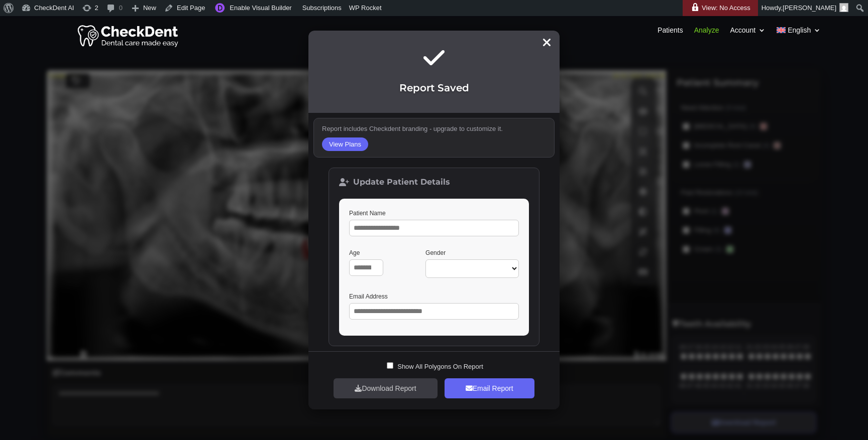  Describe the element at coordinates (489, 388) in the screenshot. I see `button: Email Report` at that location.